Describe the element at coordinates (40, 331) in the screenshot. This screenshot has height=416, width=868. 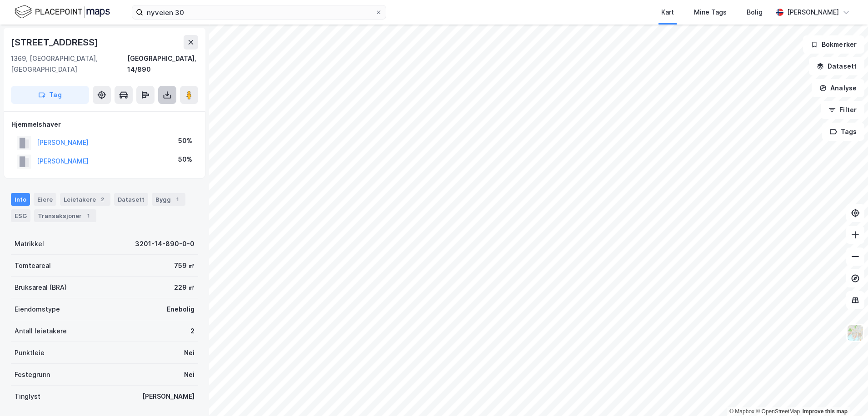
I see `div: Antall leietakere` at that location.